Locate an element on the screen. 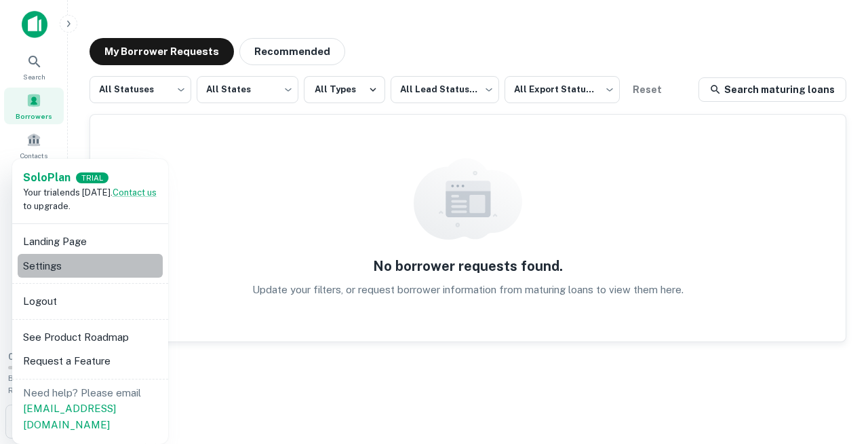 The width and height of the screenshot is (868, 444). strong: Solo Plan is located at coordinates (47, 177).